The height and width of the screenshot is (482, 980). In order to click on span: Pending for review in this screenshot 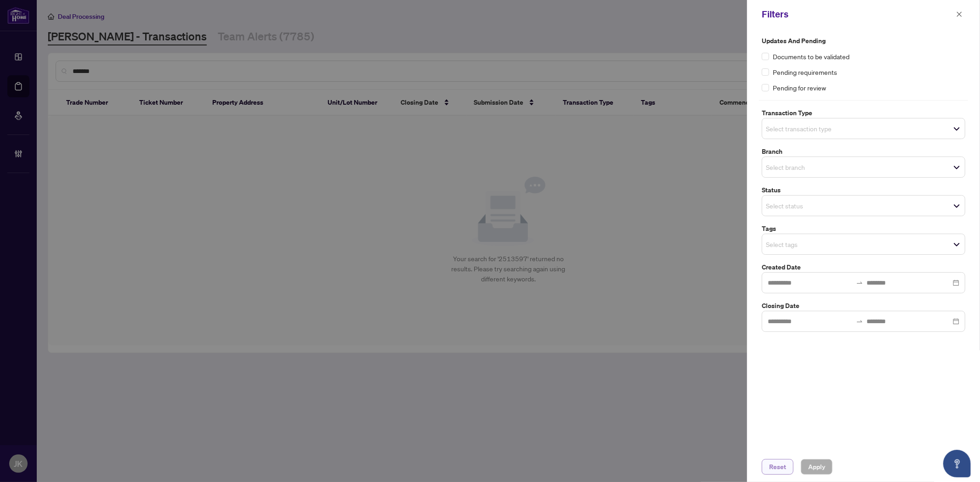, I will do `click(799, 88)`.